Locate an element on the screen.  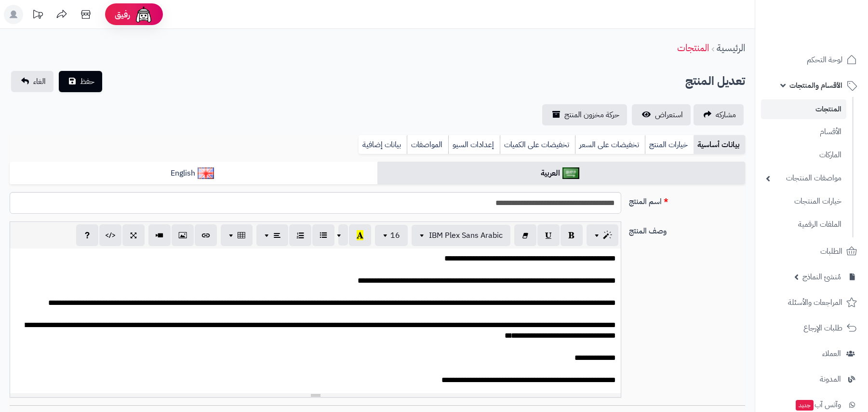
span: مُنشئ النماذج is located at coordinates (822, 277).